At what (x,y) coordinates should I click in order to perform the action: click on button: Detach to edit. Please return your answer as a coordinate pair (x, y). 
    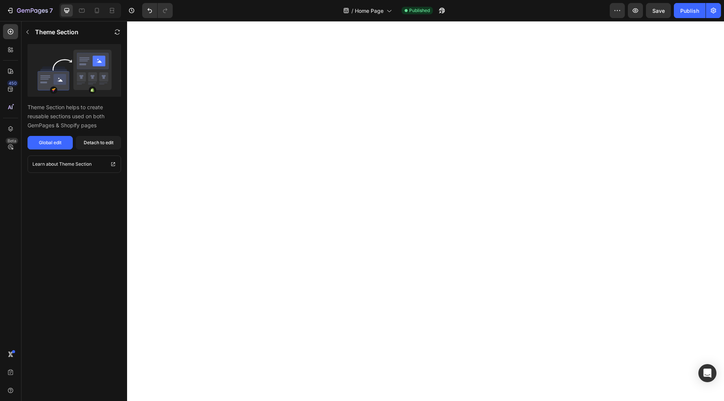
    Looking at the image, I should click on (98, 143).